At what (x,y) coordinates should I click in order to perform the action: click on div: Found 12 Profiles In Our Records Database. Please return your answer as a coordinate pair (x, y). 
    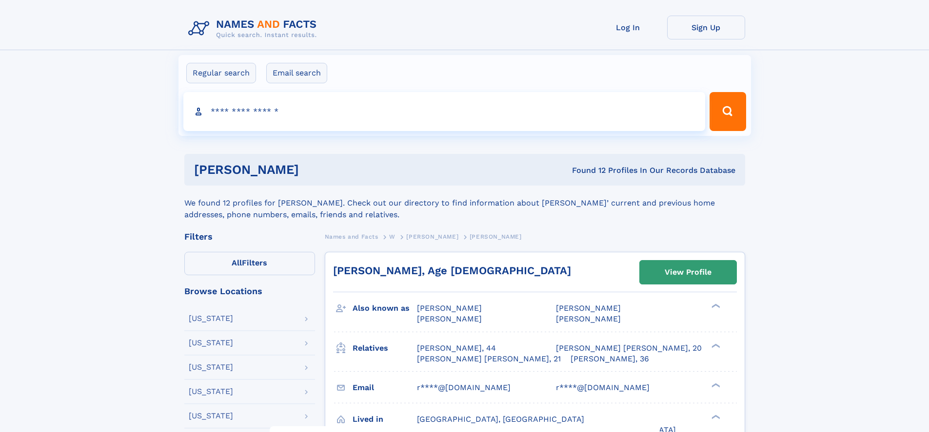
    Looking at the image, I should click on (585, 171).